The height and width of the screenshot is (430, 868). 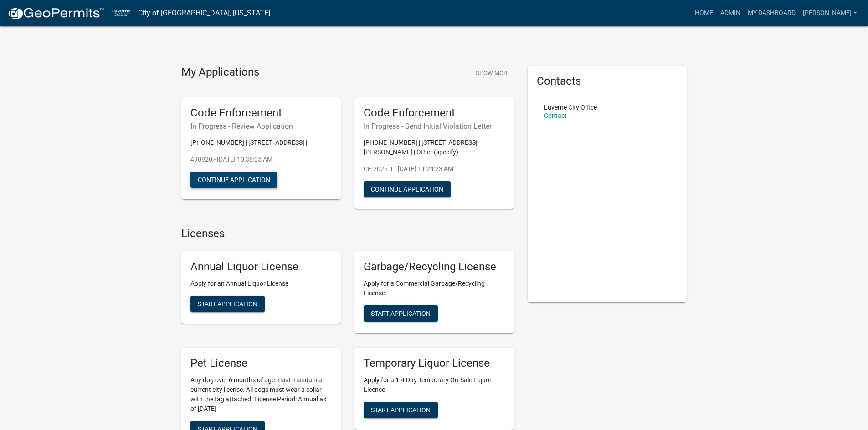 What do you see at coordinates (434, 289) in the screenshot?
I see `p: Apply for a Commercial Garbage/Recycling License` at bounding box center [434, 289].